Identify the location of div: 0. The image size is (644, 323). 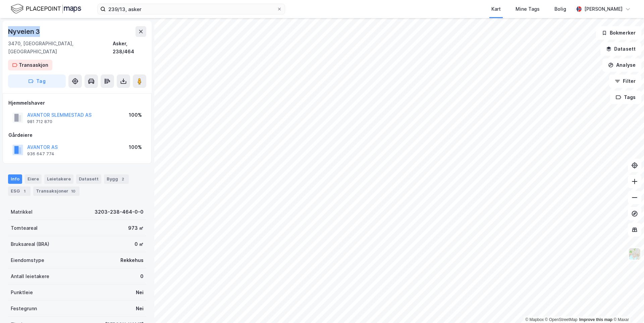
(142, 277).